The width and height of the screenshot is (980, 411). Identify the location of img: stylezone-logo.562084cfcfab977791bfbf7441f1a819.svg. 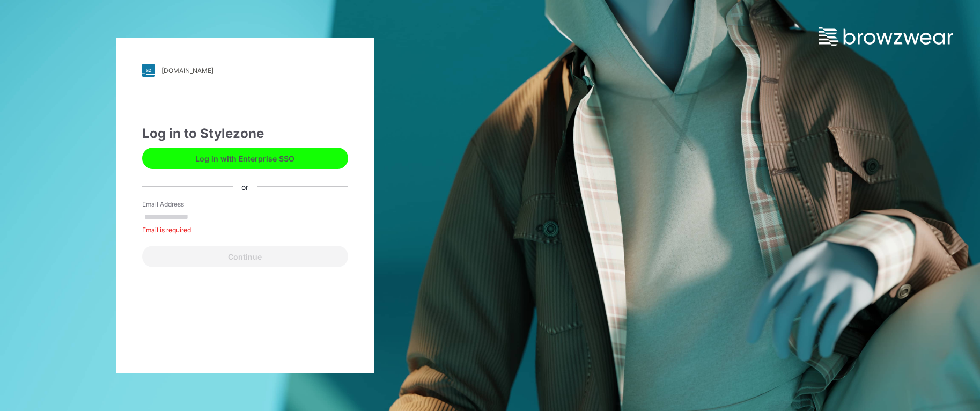
(149, 71).